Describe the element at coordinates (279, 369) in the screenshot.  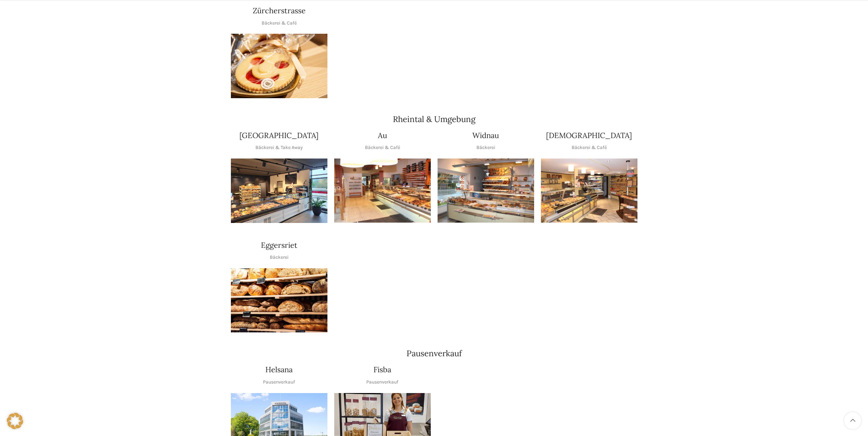
I see `h4: Helsana` at that location.